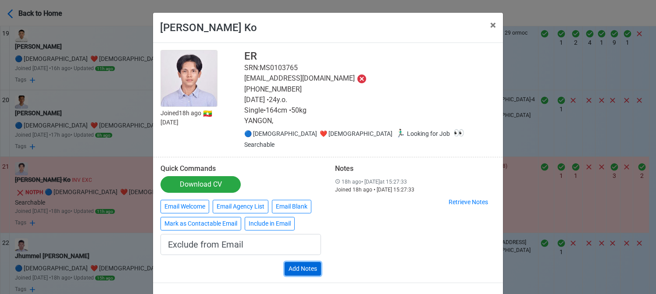 The height and width of the screenshot is (294, 656). Describe the element at coordinates (202, 113) in the screenshot. I see `p: Joined 18h ago` at that location.